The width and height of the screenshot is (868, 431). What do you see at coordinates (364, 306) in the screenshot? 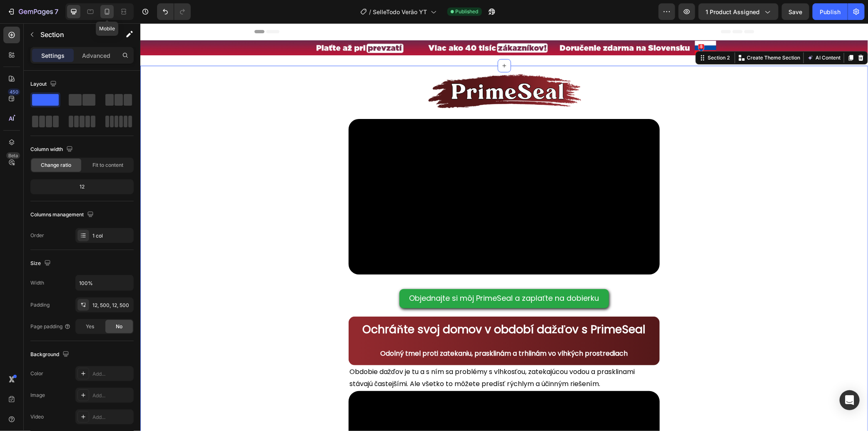
I see `strong: Ochráňte svoj domov v období dažďov s PrimeSeal` at bounding box center [364, 306].